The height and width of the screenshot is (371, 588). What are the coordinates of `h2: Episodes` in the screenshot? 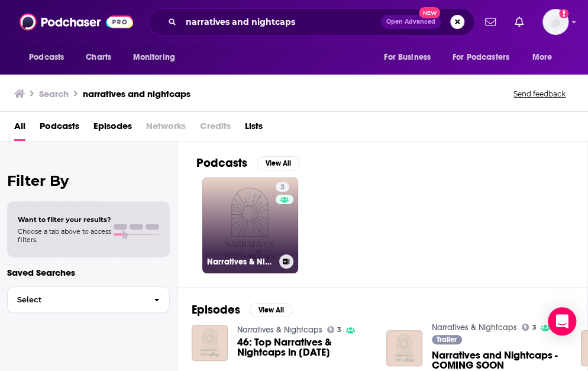 It's located at (216, 309).